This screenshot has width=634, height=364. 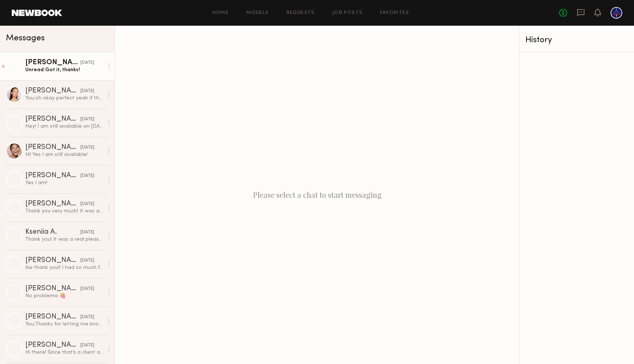 What do you see at coordinates (64, 268) in the screenshot?
I see `div: Aw thank you!! I had so much fun!` at bounding box center [64, 268].